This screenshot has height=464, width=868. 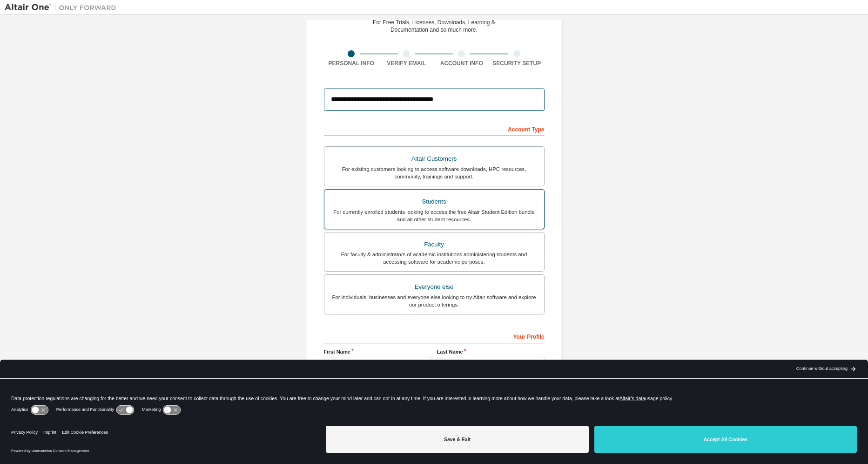 I want to click on div: For currently enrolled students looking to access the free Altair Student Edition bundle and all ..., so click(x=434, y=216).